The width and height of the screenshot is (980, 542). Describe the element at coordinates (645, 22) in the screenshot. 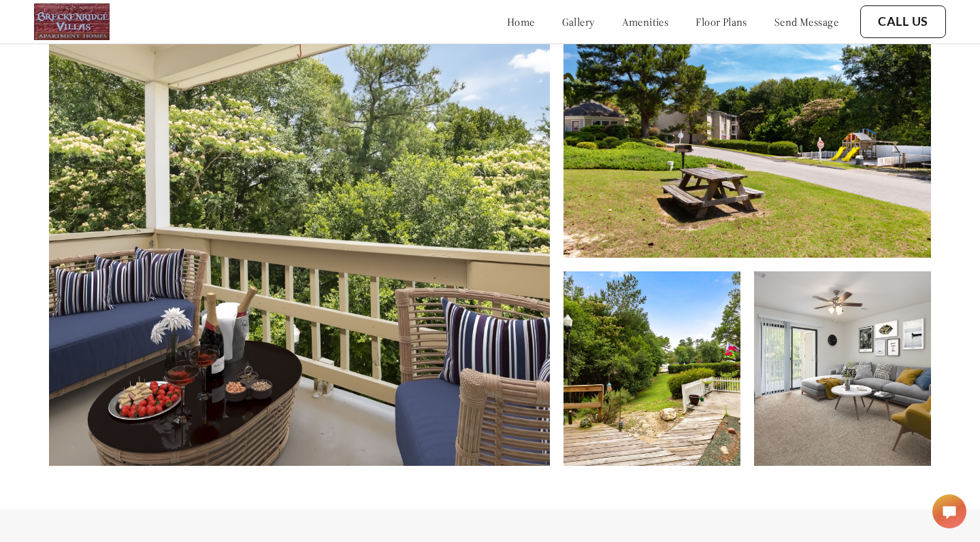

I see `a: amenities` at that location.